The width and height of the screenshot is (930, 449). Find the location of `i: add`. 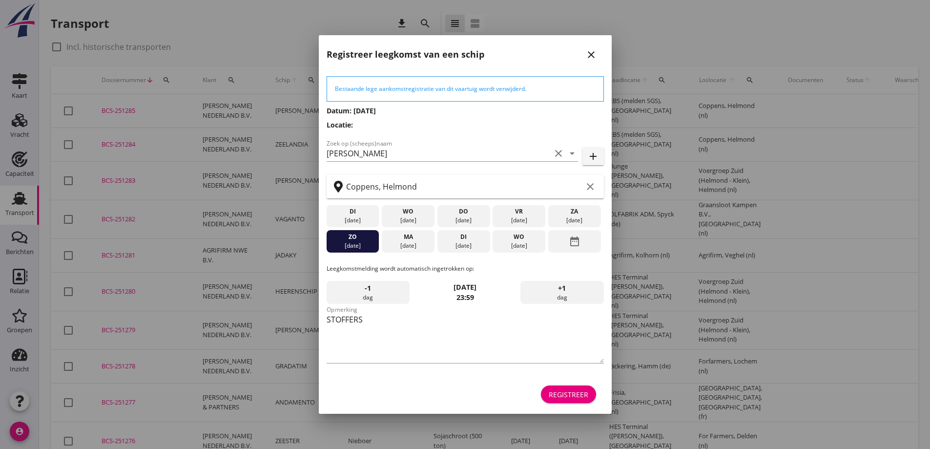

i: add is located at coordinates (593, 156).